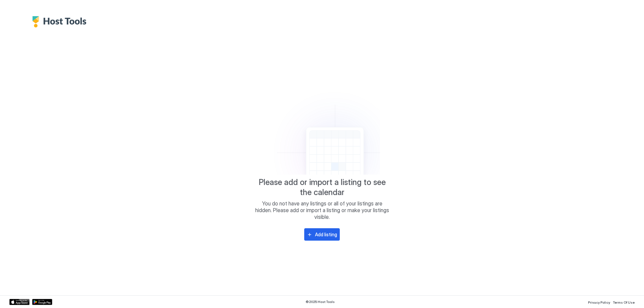 The height and width of the screenshot is (308, 644). Describe the element at coordinates (624, 302) in the screenshot. I see `span: Terms Of Use` at that location.